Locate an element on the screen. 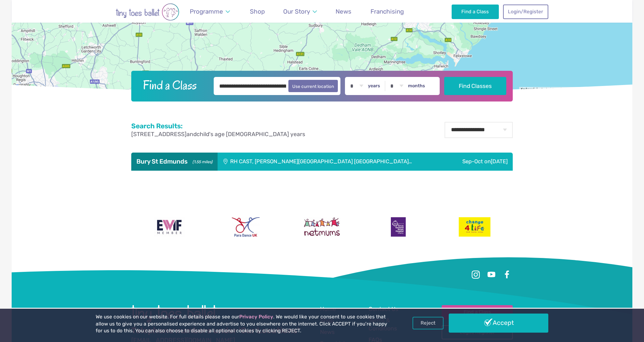 The width and height of the screenshot is (644, 342). a: Our Story is located at coordinates (300, 12).